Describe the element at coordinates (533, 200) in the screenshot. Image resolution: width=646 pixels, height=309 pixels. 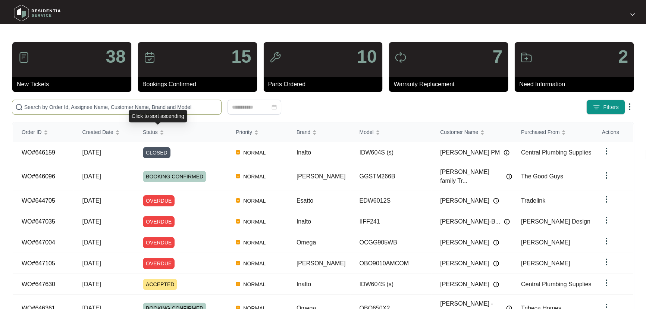
I see `span: Tradelink` at that location.